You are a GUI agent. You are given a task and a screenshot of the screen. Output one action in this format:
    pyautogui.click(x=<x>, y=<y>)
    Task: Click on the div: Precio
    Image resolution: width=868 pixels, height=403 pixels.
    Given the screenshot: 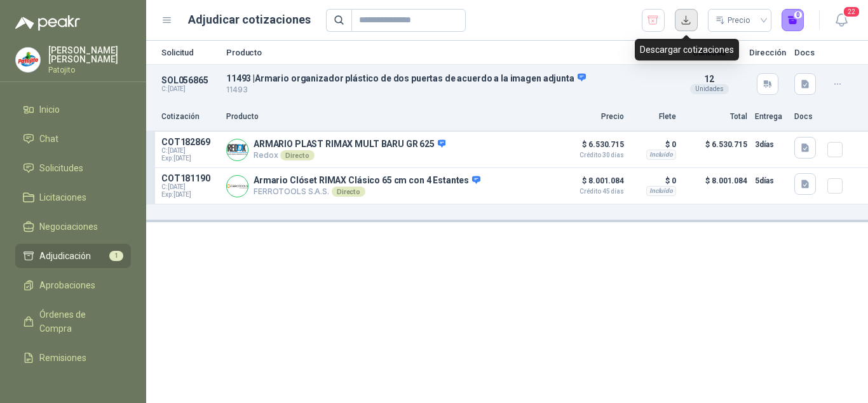 What is the action you would take?
    pyautogui.click(x=734, y=20)
    